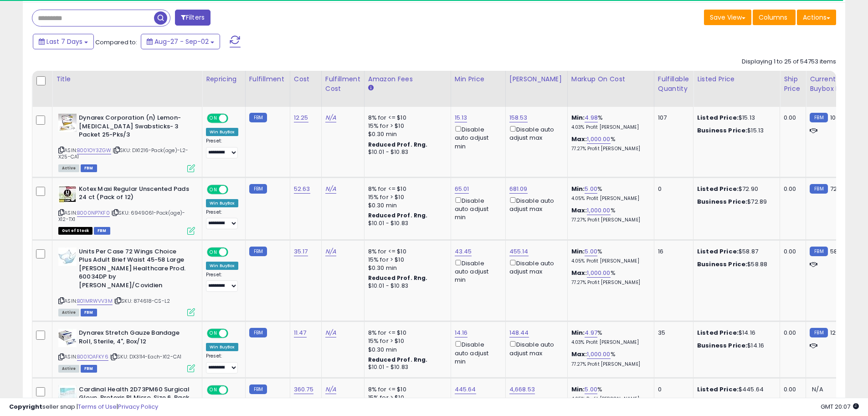 The image size is (868, 416). Describe the element at coordinates (519, 252) in the screenshot. I see `a: 455.14` at that location.